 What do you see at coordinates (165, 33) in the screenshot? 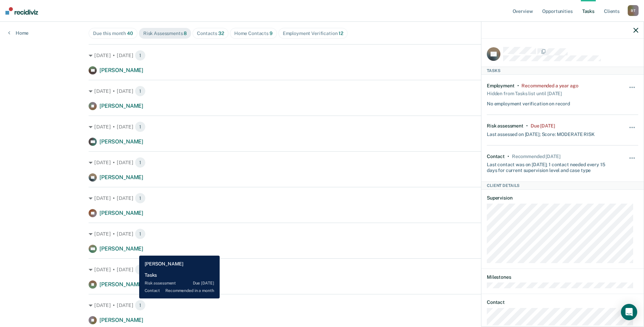
I see `div: Risk Assessments` at bounding box center [165, 33].